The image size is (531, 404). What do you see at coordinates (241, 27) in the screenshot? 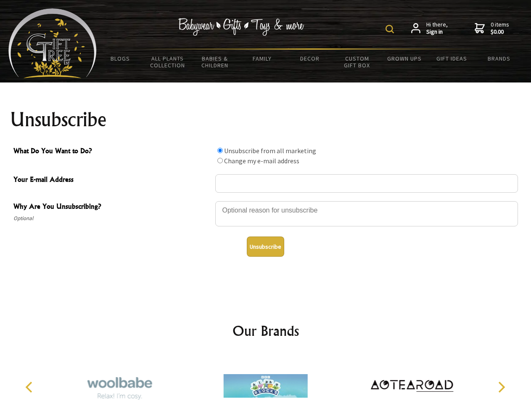
I see `img: Babywear - Gifts - Toys & more` at bounding box center [241, 27].